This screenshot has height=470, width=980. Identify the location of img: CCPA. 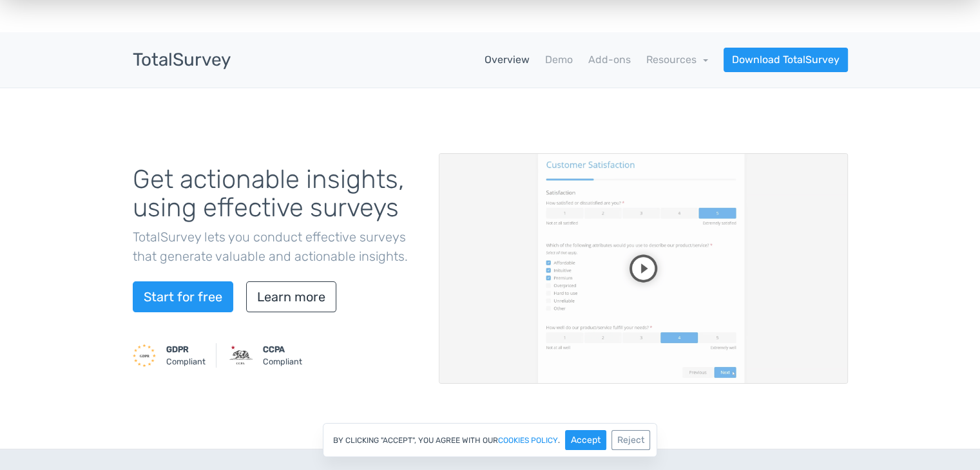
(241, 356).